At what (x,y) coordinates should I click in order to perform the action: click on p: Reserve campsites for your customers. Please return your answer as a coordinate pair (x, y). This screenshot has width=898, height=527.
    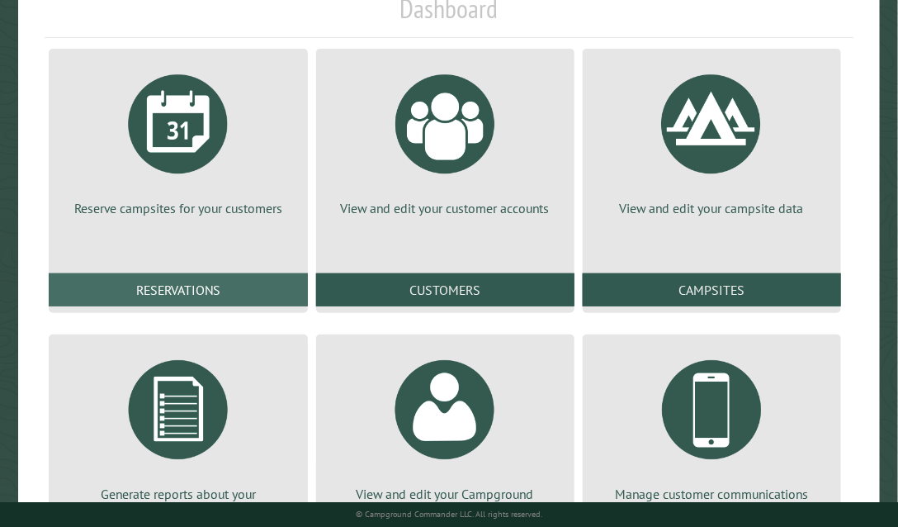
    Looking at the image, I should click on (177, 208).